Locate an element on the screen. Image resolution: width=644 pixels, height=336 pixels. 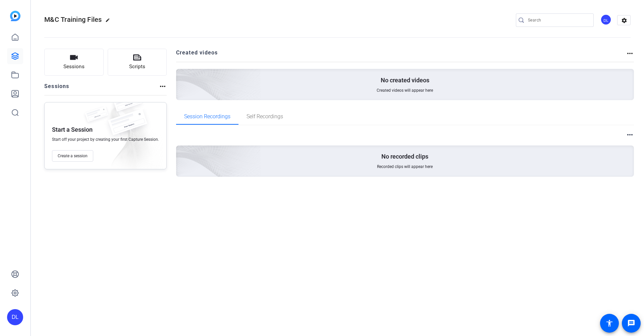
h2: Created videos is located at coordinates (401, 55).